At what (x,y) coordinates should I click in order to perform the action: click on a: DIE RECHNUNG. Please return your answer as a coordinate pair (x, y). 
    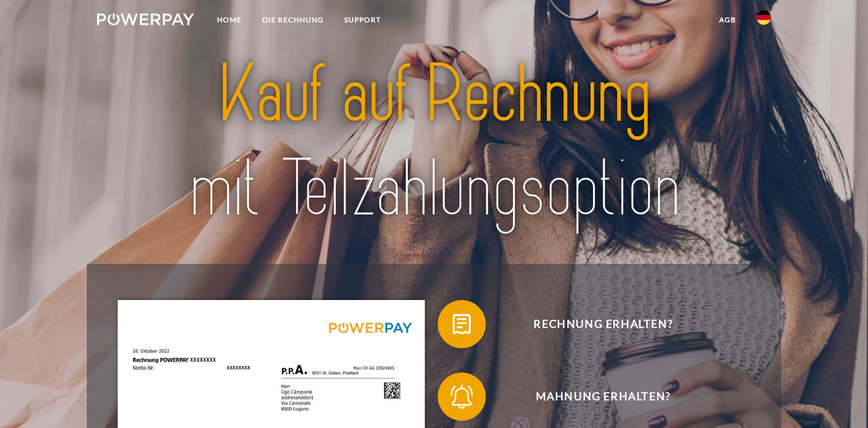
    Looking at the image, I should click on (293, 20).